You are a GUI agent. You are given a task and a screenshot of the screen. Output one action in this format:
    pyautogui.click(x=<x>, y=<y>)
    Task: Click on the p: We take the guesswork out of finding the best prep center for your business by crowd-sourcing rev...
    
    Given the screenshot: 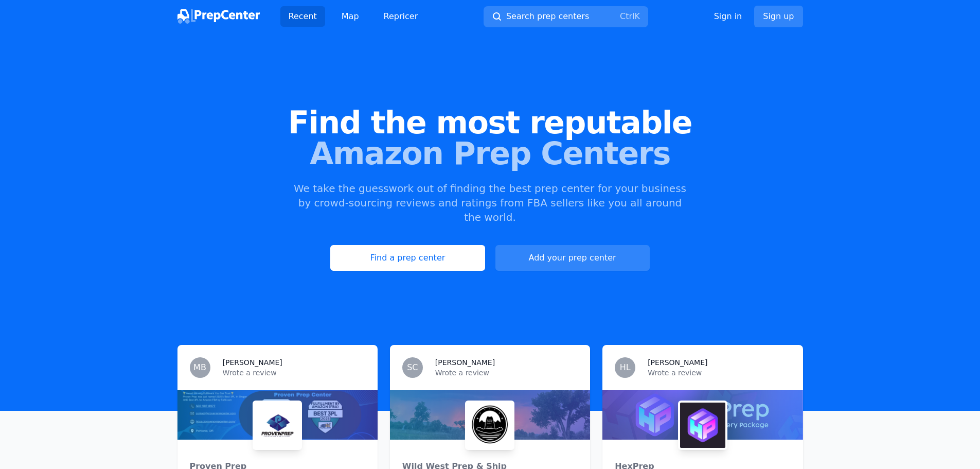 What is the action you would take?
    pyautogui.click(x=490, y=203)
    